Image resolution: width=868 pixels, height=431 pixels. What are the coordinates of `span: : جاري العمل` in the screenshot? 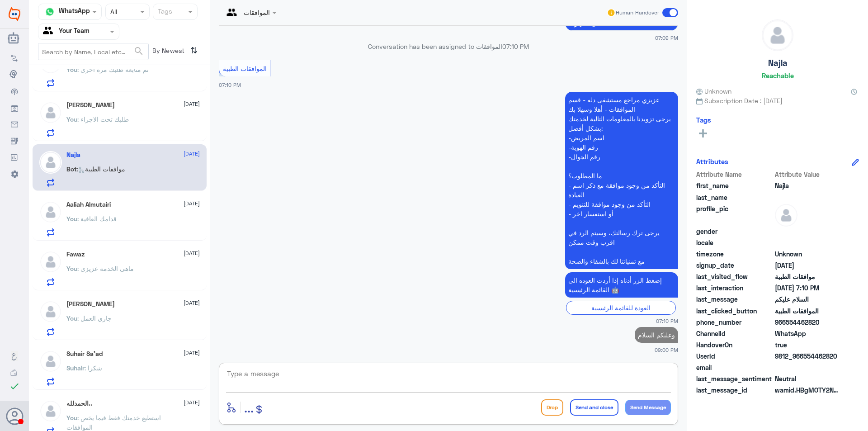 It's located at (94, 318).